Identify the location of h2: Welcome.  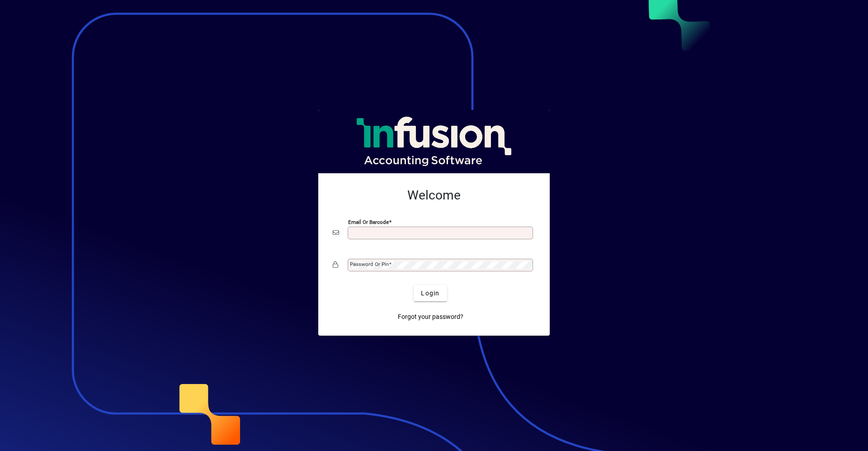
(434, 195).